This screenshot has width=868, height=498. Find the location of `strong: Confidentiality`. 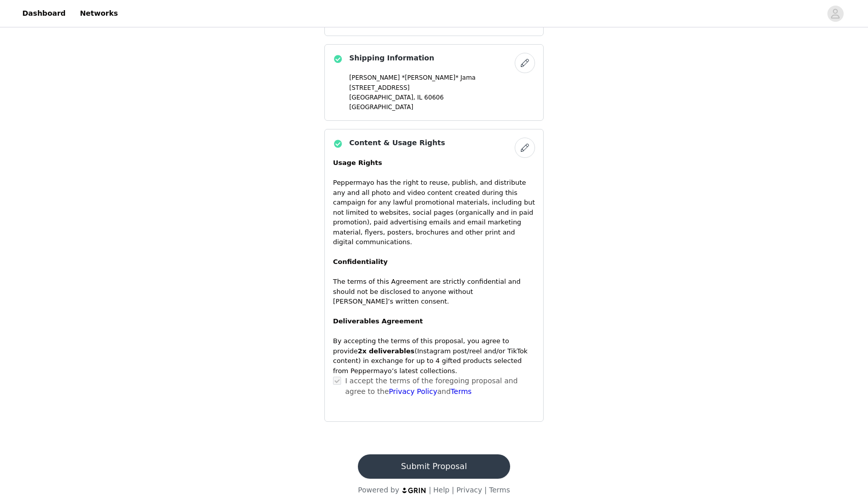

strong: Confidentiality is located at coordinates (360, 262).